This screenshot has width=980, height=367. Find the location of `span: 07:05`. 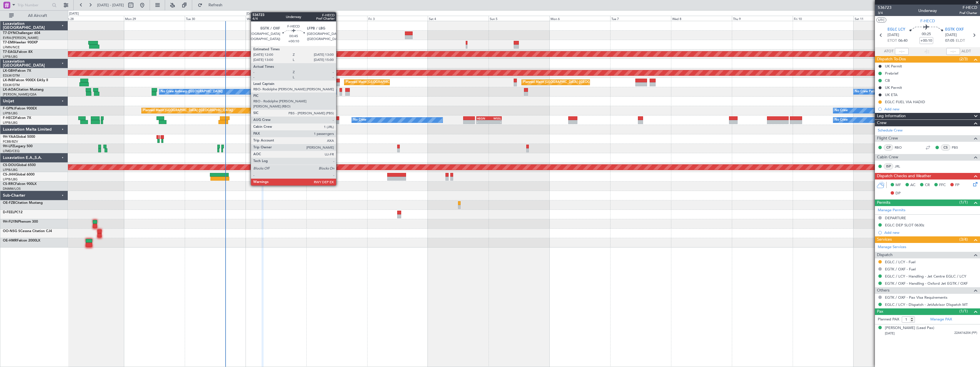

span: 07:05 is located at coordinates (950, 41).